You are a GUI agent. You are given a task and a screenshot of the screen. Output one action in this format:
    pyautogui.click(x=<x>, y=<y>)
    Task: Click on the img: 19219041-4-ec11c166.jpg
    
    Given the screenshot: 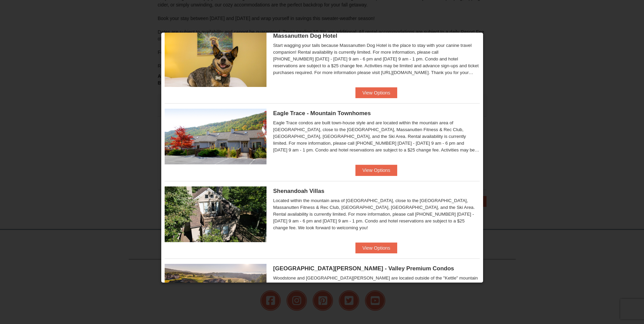 What is the action you would take?
    pyautogui.click(x=215, y=292)
    